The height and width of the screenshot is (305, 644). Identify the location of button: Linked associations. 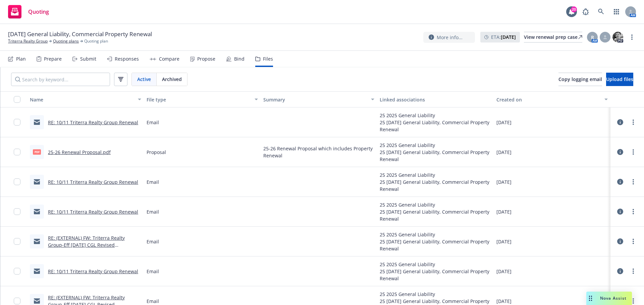
(435, 100).